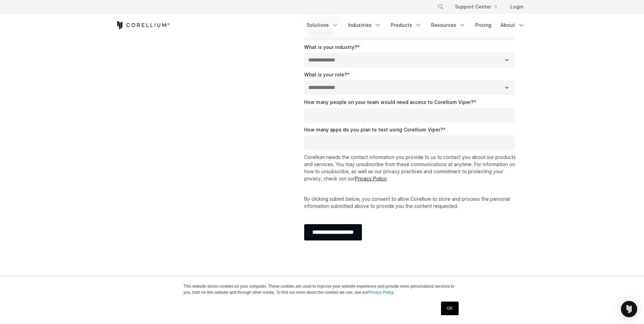 The image size is (644, 324). Describe the element at coordinates (326, 74) in the screenshot. I see `span: What is your role?` at that location.